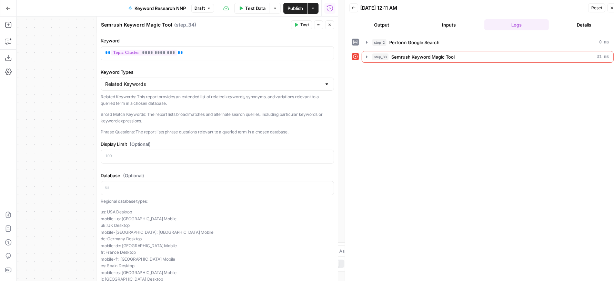  What do you see at coordinates (379, 42) in the screenshot?
I see `span: step_2` at bounding box center [379, 42].